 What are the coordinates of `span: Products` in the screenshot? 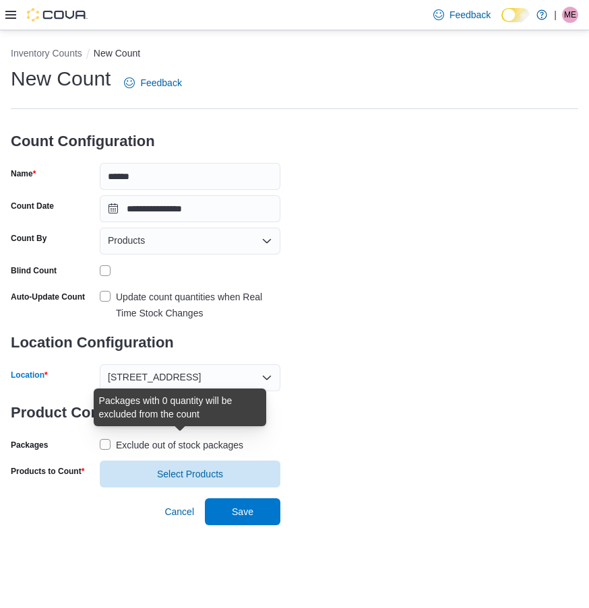 It's located at (126, 240).